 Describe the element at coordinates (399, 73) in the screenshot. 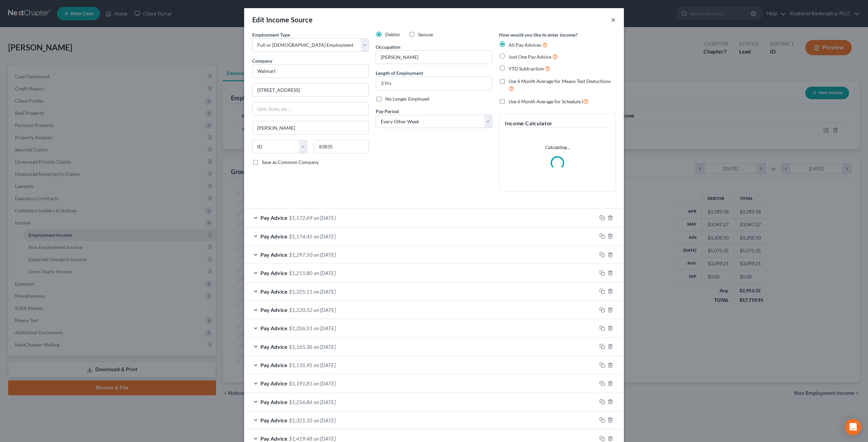

I see `label: Length of Employment` at that location.